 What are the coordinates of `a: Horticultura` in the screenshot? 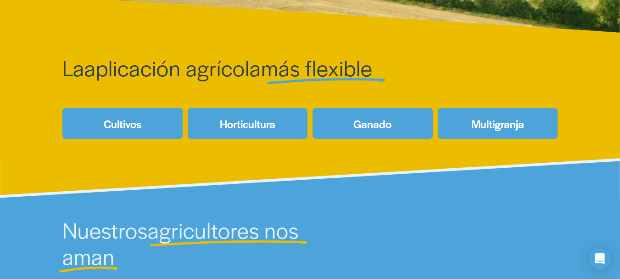 It's located at (248, 123).